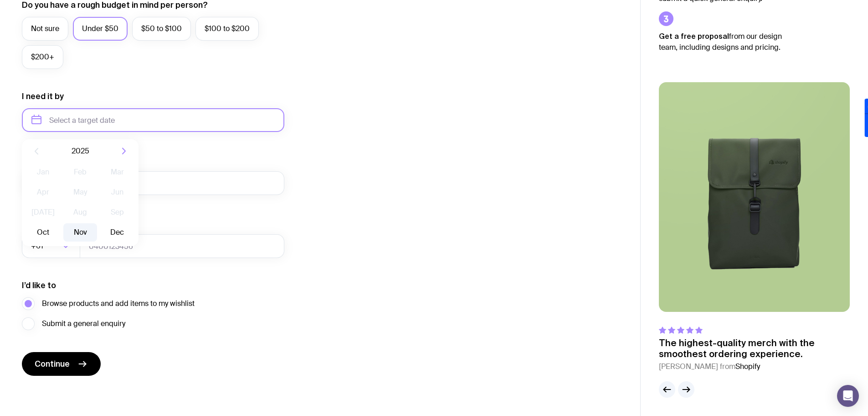 The width and height of the screenshot is (868, 416). Describe the element at coordinates (43, 192) in the screenshot. I see `button: Apr` at that location.